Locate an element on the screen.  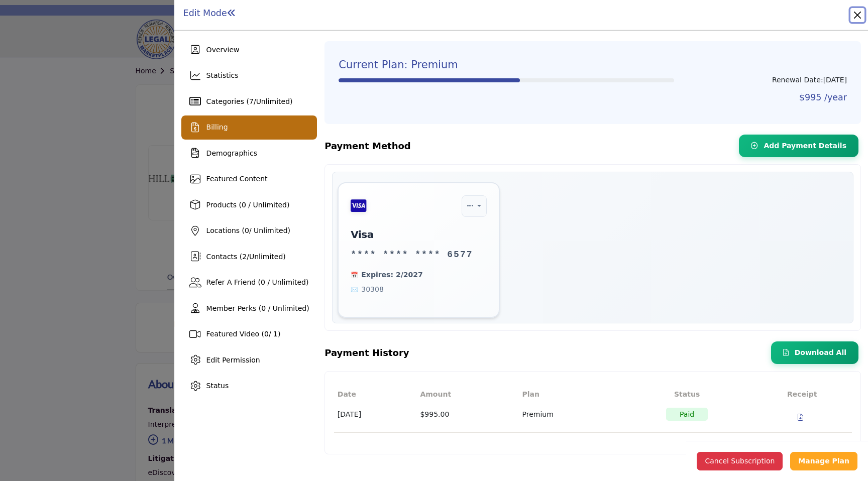
th: Amount is located at coordinates (467, 394).